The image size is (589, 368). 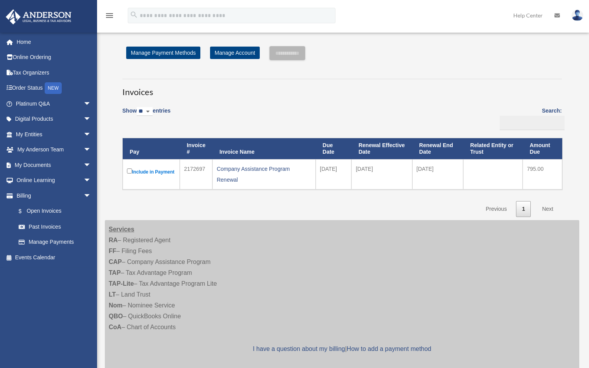 I want to click on i: menu, so click(x=109, y=16).